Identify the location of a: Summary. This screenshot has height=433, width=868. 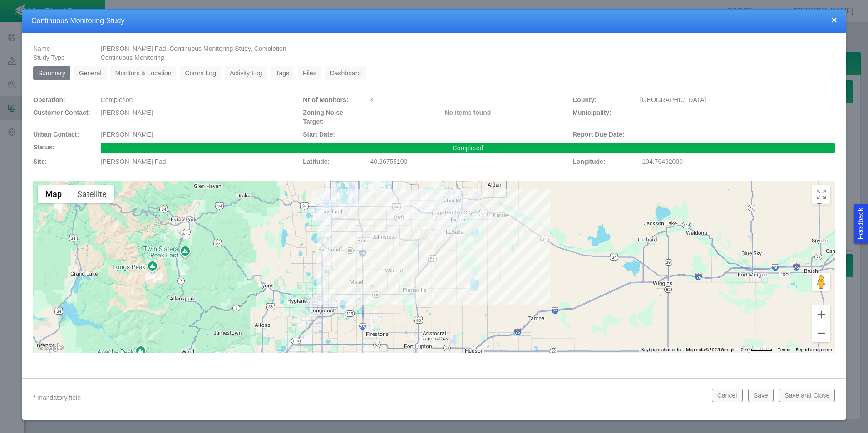
(52, 73).